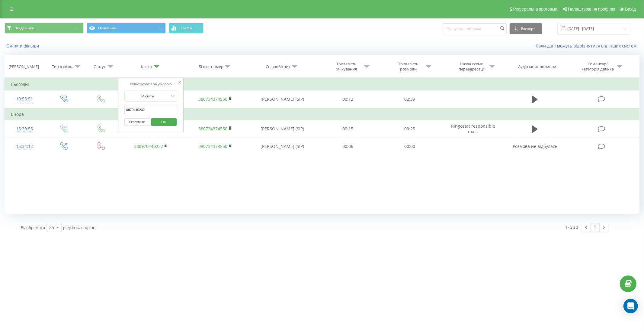 This screenshot has height=333, width=644. I want to click on td: 00:00, so click(410, 146).